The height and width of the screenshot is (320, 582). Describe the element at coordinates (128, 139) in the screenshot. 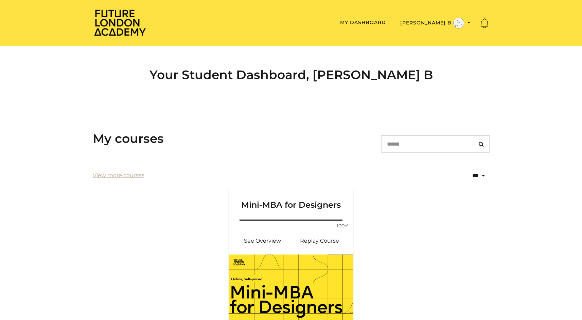

I see `h3: My courses` at that location.